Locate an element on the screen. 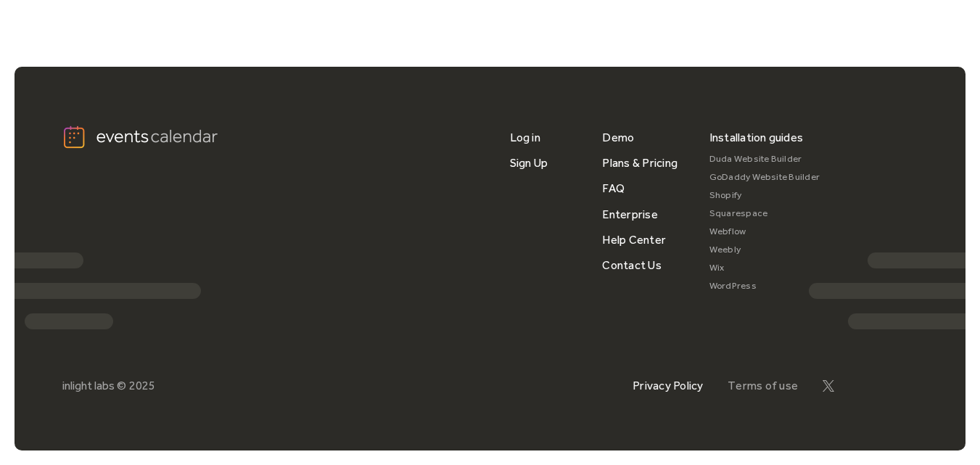 The height and width of the screenshot is (465, 980). div: 2025 is located at coordinates (143, 385).